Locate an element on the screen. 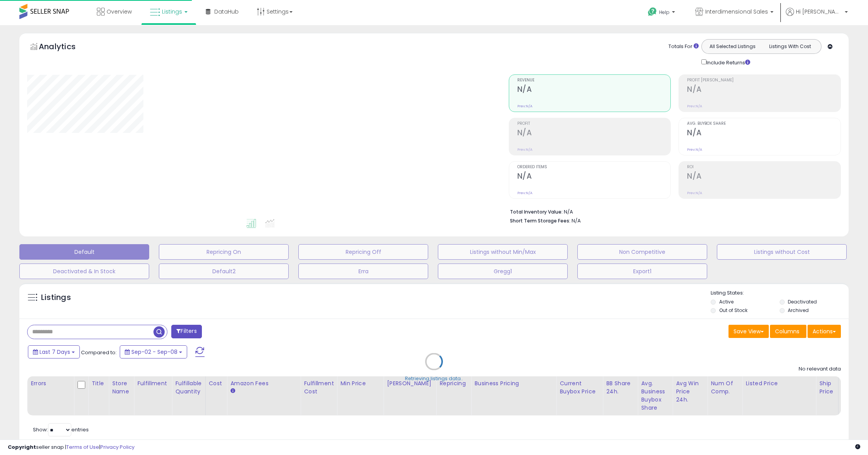 The width and height of the screenshot is (868, 455). li: N/A is located at coordinates (673, 211).